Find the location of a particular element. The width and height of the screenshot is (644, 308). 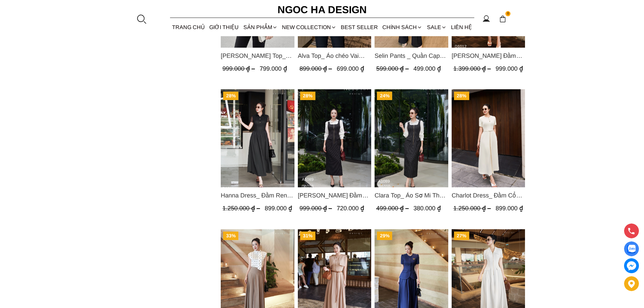

a: Link to Selin Pants _ Quần Cạp Cao Xếp Ly Giữa 2 màu Đen, Cam - Q007 is located at coordinates (411, 56).